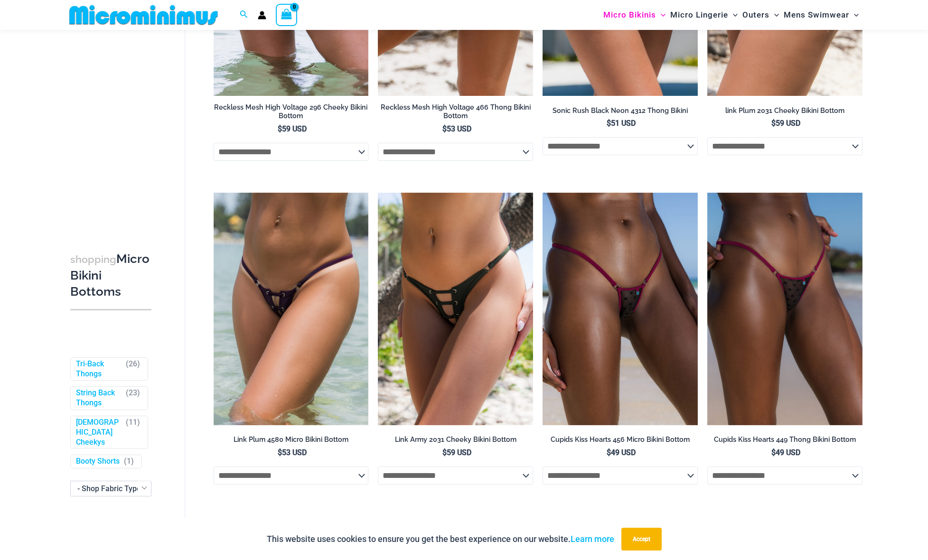 The height and width of the screenshot is (560, 928). Describe the element at coordinates (620, 439) in the screenshot. I see `h2: Cupids Kiss Hearts 456 Micro Bikini Bottom` at that location.